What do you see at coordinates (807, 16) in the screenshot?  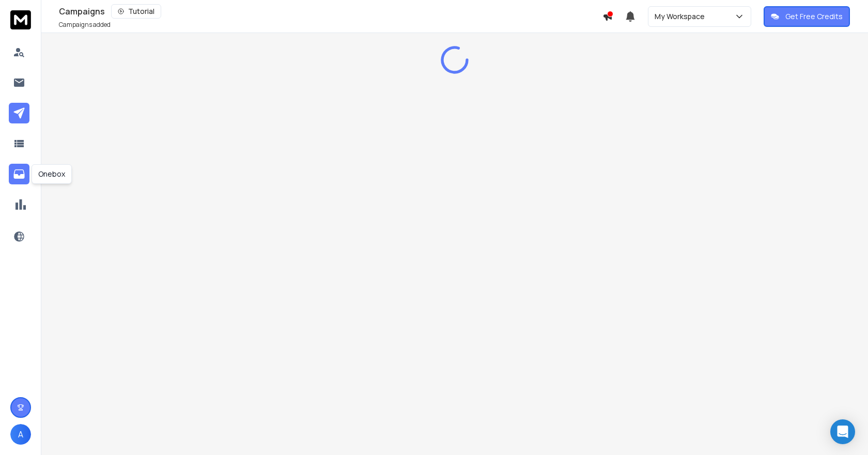 I see `button: Get Free Credits` at bounding box center [807, 16].